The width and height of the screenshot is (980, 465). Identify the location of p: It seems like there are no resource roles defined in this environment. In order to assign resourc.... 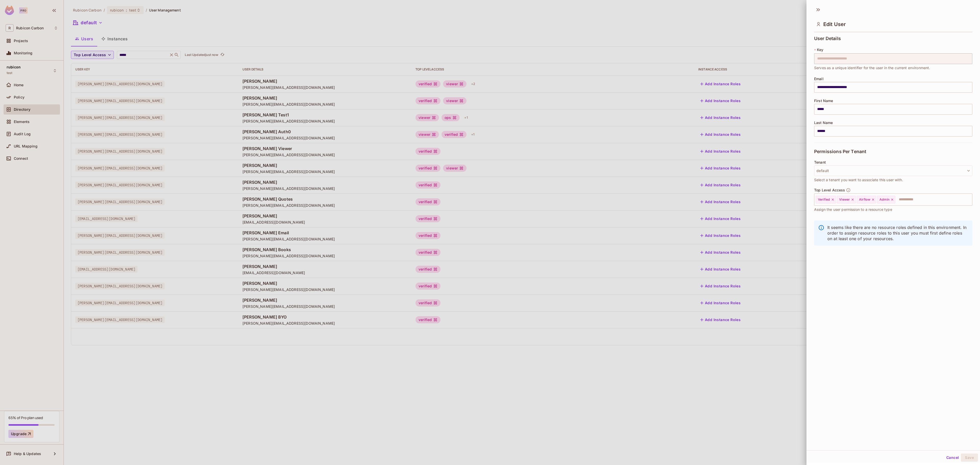
(898, 233).